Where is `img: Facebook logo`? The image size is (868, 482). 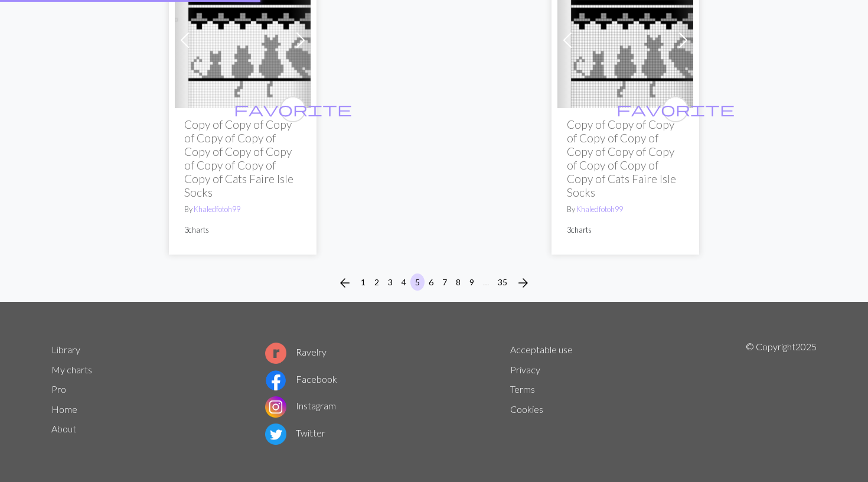
img: Facebook logo is located at coordinates (276, 380).